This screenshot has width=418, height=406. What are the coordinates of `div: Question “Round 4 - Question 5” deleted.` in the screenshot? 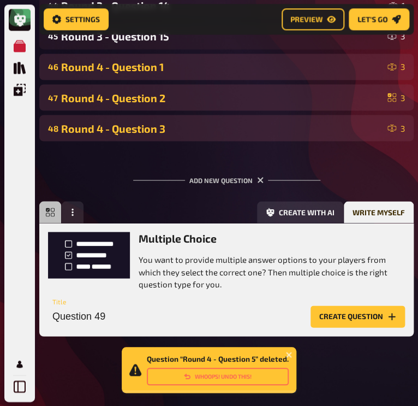 It's located at (218, 370).